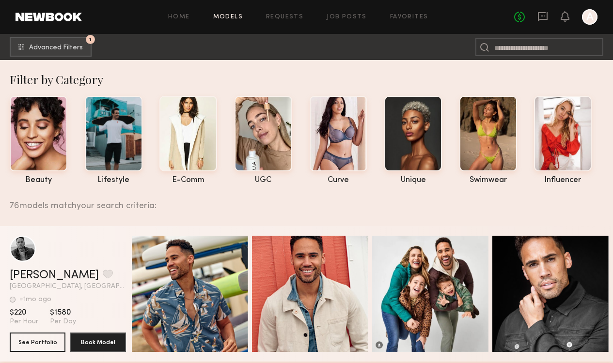 The height and width of the screenshot is (363, 613). I want to click on div: beauty, so click(38, 180).